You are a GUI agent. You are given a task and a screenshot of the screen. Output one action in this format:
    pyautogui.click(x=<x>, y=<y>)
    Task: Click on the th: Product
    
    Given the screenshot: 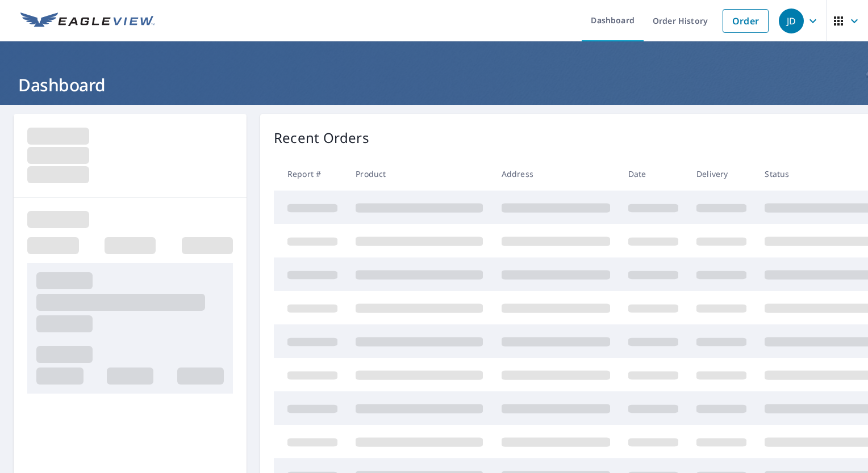 What is the action you would take?
    pyautogui.click(x=420, y=173)
    